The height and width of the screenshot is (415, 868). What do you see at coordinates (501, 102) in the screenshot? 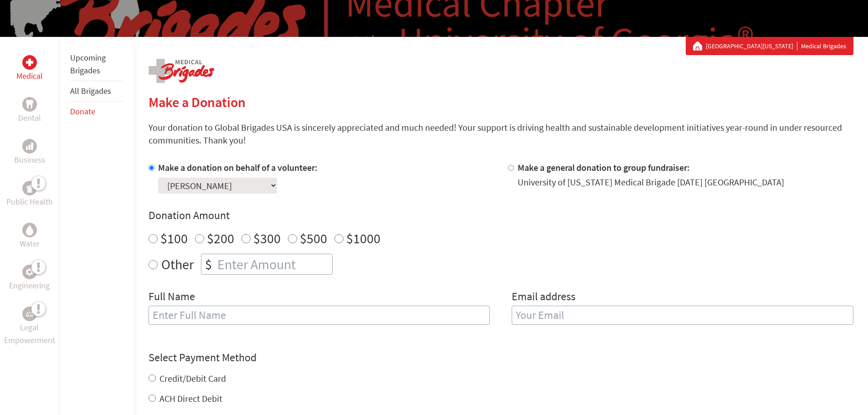
I see `h2: Make a Donation` at bounding box center [501, 102].